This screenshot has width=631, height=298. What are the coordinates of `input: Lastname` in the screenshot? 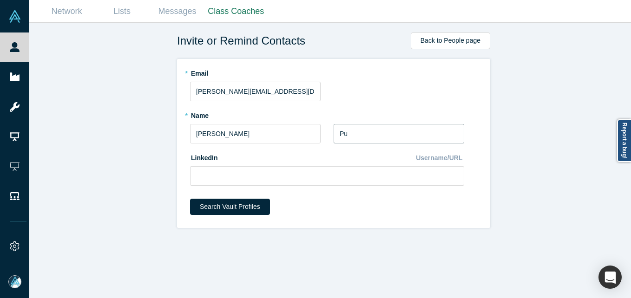 It's located at (398, 134).